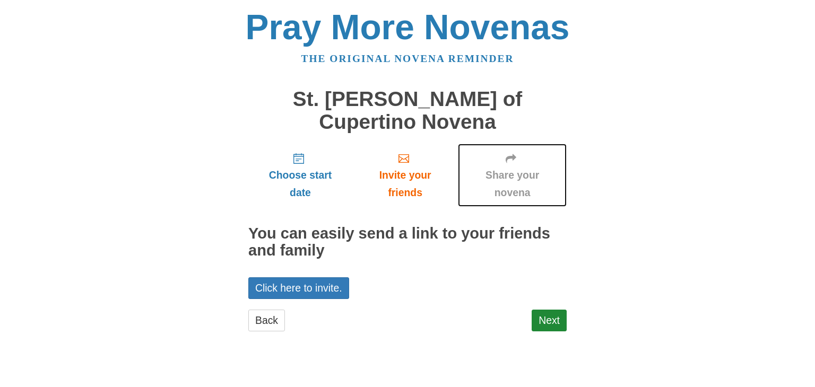 The image size is (815, 387). I want to click on a: Pray More Novenas, so click(407, 27).